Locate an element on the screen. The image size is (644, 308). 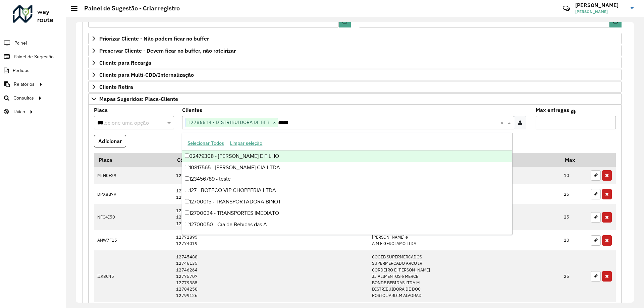
td: 12782894 is located at coordinates (270, 175).